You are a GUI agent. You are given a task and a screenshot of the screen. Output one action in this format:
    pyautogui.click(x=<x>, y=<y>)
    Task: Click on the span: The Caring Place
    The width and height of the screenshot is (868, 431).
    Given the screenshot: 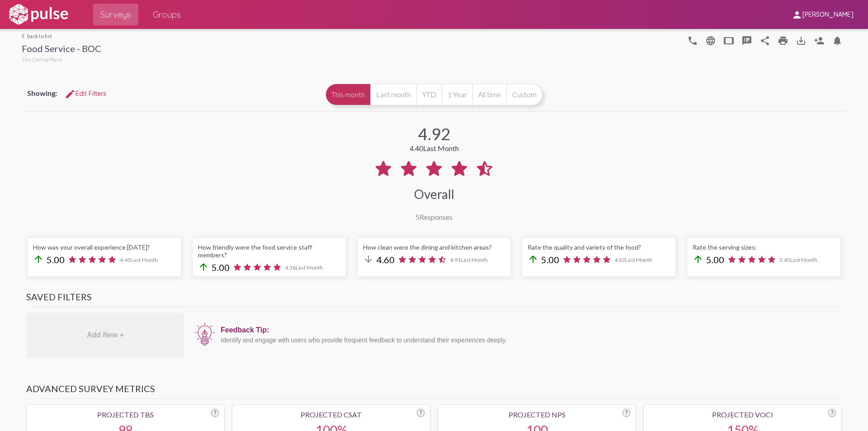 What is the action you would take?
    pyautogui.click(x=42, y=59)
    